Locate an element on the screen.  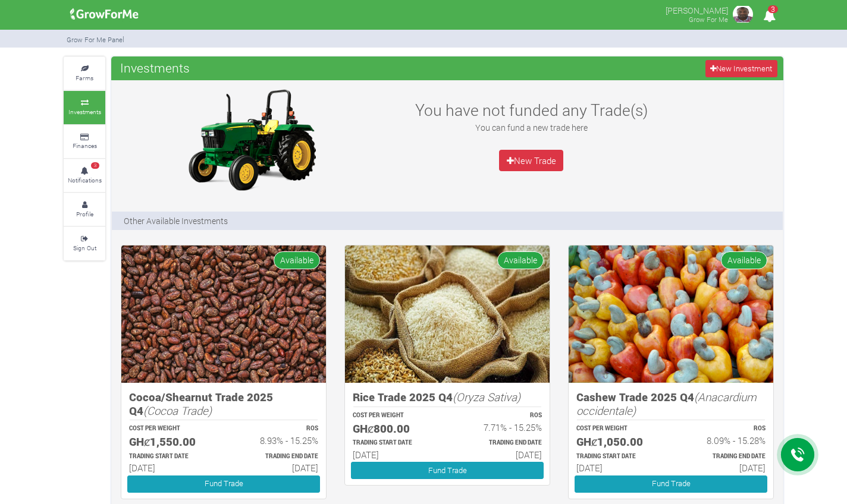
h3: You have not funded any Trade(s) is located at coordinates (531, 110).